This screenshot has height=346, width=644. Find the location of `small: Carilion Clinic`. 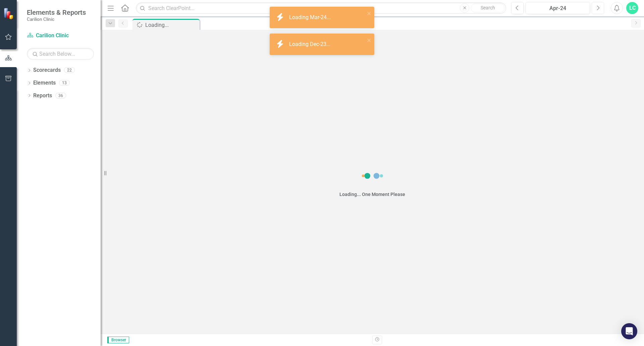

small: Carilion Clinic is located at coordinates (56, 19).